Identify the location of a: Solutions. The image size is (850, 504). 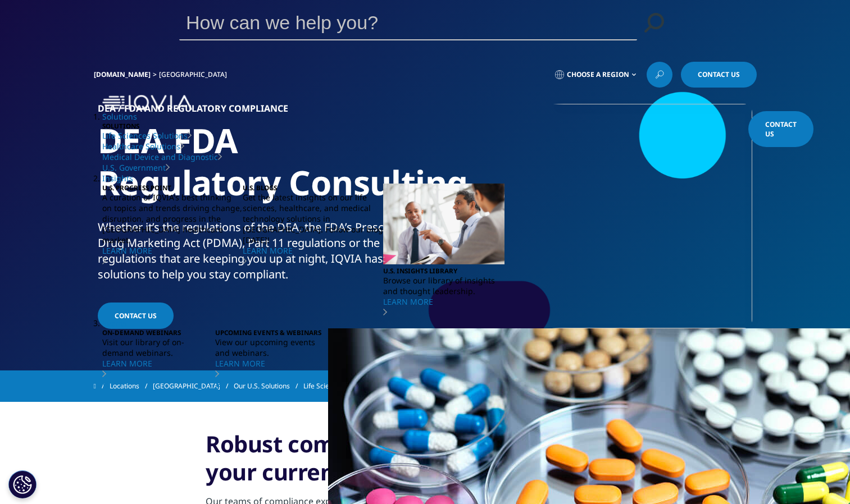
(120, 116).